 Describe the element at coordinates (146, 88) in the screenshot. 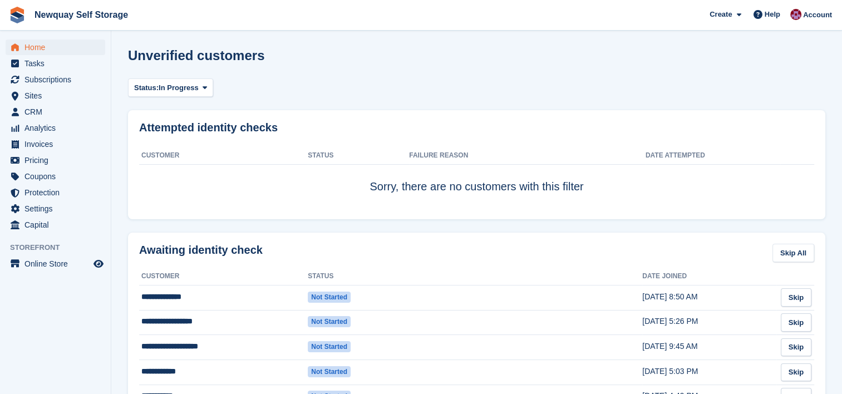

I see `span: Status:` at that location.